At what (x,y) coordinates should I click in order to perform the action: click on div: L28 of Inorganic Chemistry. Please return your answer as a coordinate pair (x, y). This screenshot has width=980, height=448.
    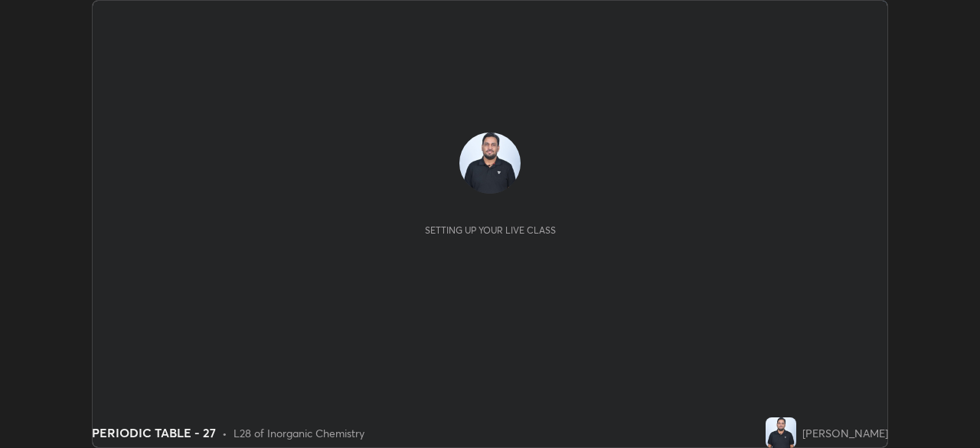
    Looking at the image, I should click on (299, 433).